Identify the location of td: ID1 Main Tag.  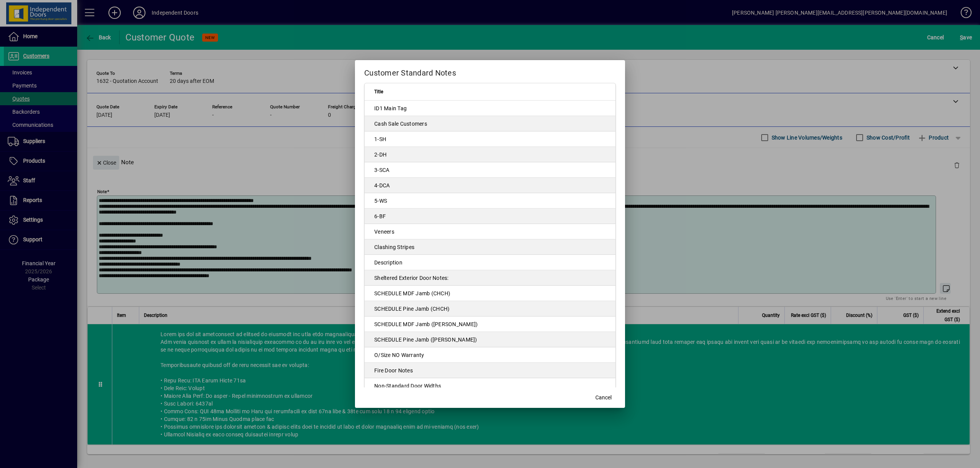
(490, 108).